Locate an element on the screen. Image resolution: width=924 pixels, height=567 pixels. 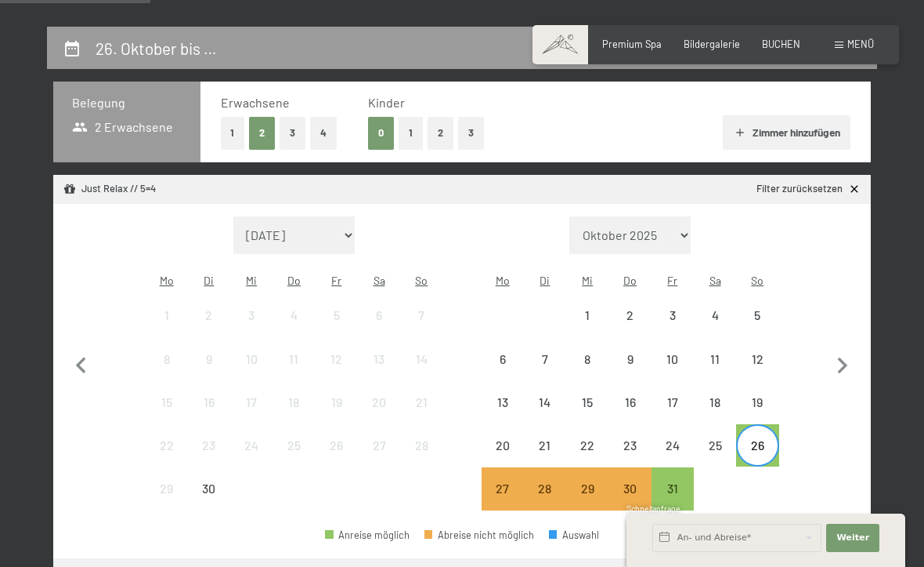
div: Sun Oct 12 2025 is located at coordinates (758, 359).